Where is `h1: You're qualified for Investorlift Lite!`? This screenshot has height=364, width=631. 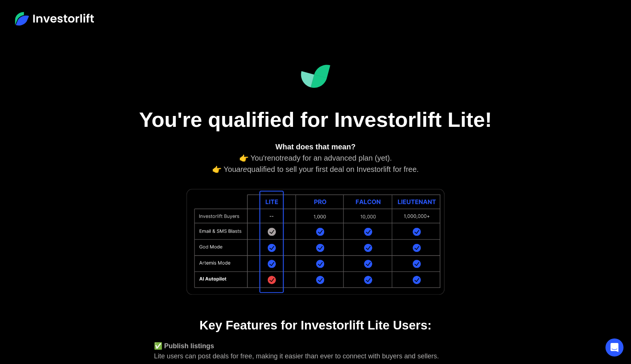
h1: You're qualified for Investorlift Lite! is located at coordinates (316, 119).